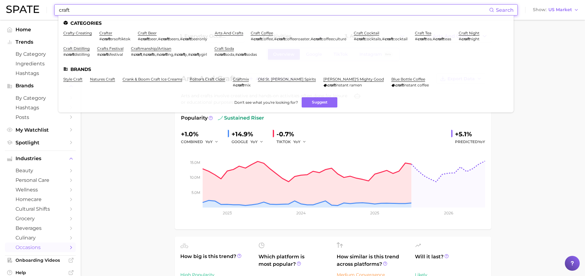 Image resolution: width=585 pixels, height=276 pixels. I want to click on a: grocery, so click(40, 219).